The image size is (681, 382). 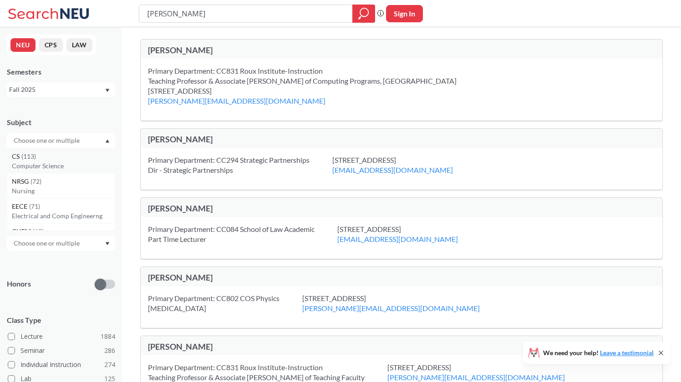 What do you see at coordinates (56, 90) in the screenshot?
I see `div: Fall 2025` at bounding box center [56, 90].